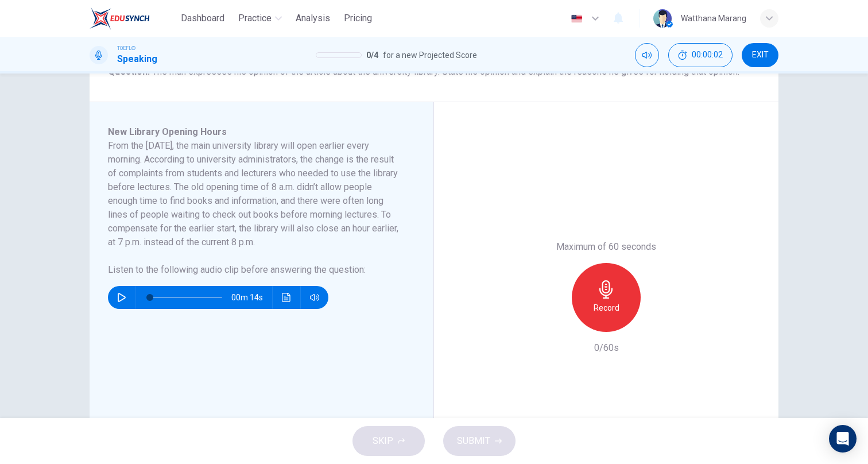 The image size is (868, 464). Describe the element at coordinates (203, 19) in the screenshot. I see `span: Dashboard` at that location.